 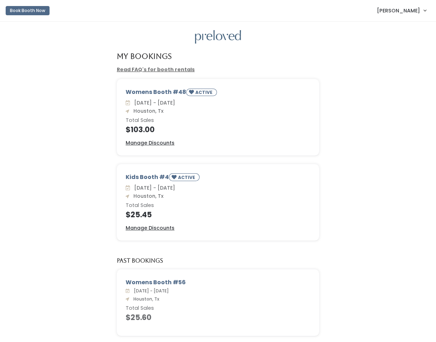 What do you see at coordinates (28, 11) in the screenshot?
I see `button: Book Booth Now` at bounding box center [28, 11].